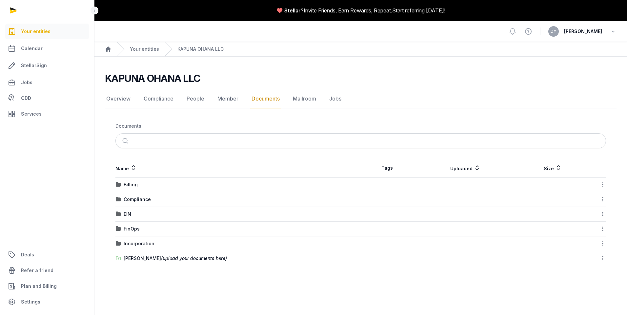  I want to click on a: Calendar, so click(47, 49).